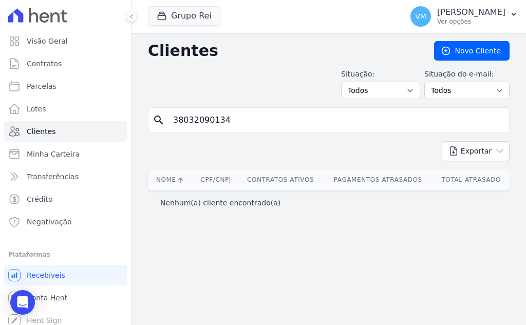 This screenshot has height=325, width=526. Describe the element at coordinates (65, 255) in the screenshot. I see `div: Plataformas` at that location.